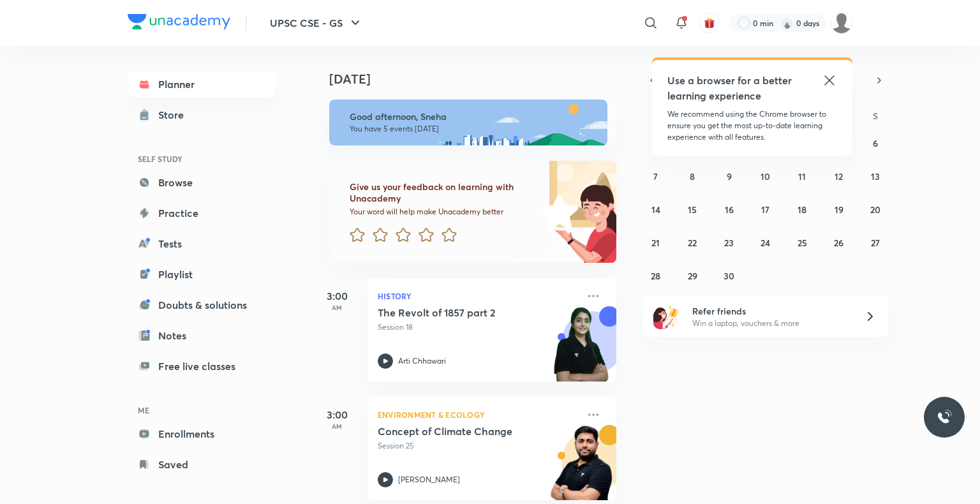 The image size is (980, 504). What do you see at coordinates (656, 209) in the screenshot?
I see `abbr: September 14, 2025` at bounding box center [656, 209].